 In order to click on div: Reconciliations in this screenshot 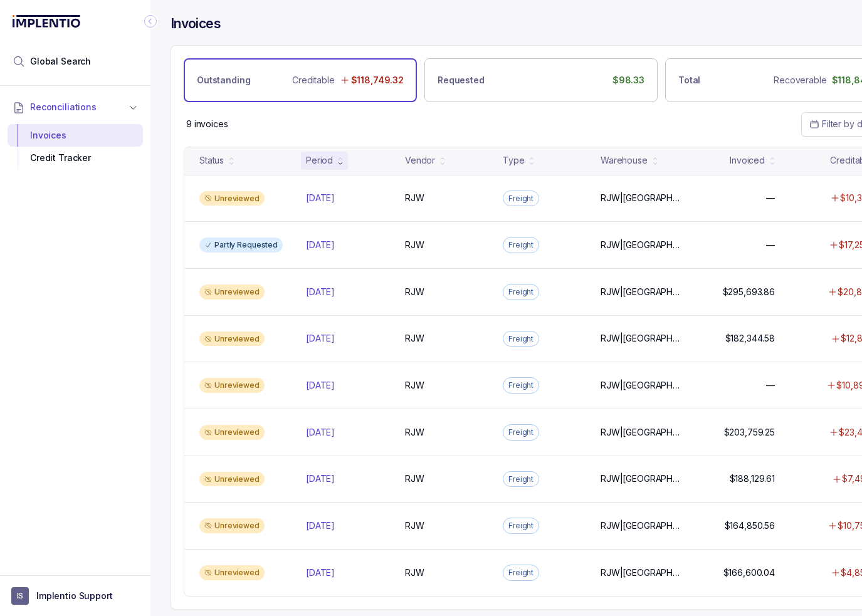, I will do `click(75, 147)`.